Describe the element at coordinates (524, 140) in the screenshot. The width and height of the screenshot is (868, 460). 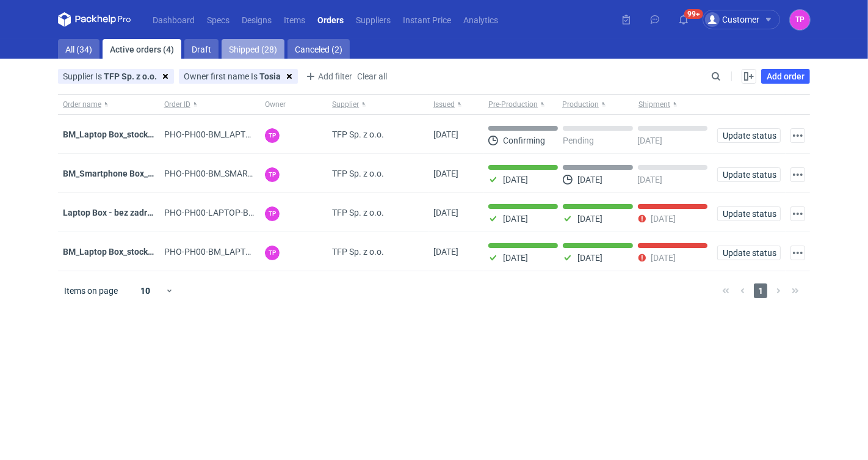
I see `p: Confirming` at that location.